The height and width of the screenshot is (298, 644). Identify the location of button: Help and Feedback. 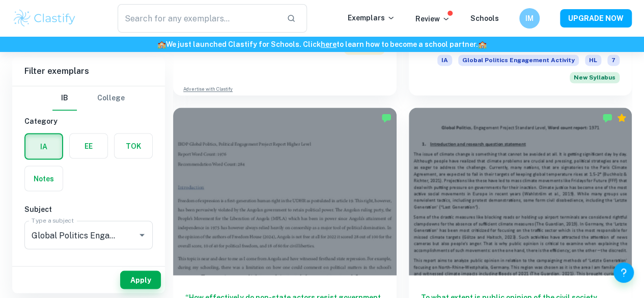
(623, 273).